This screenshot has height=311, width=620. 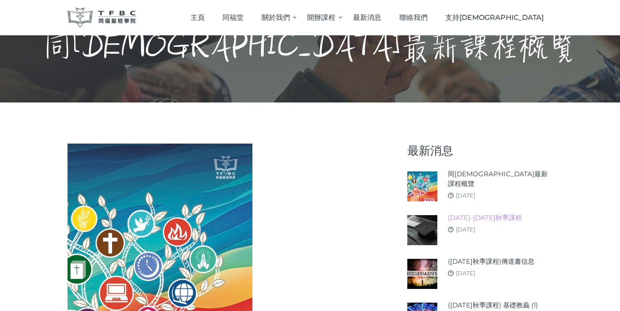 What do you see at coordinates (413, 17) in the screenshot?
I see `a: 聯絡我們` at bounding box center [413, 17].